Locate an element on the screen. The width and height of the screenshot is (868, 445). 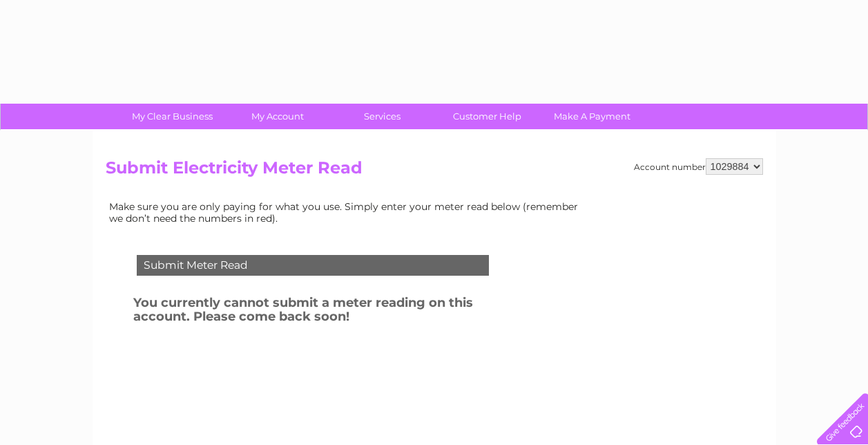
a: Services is located at coordinates (382, 116).